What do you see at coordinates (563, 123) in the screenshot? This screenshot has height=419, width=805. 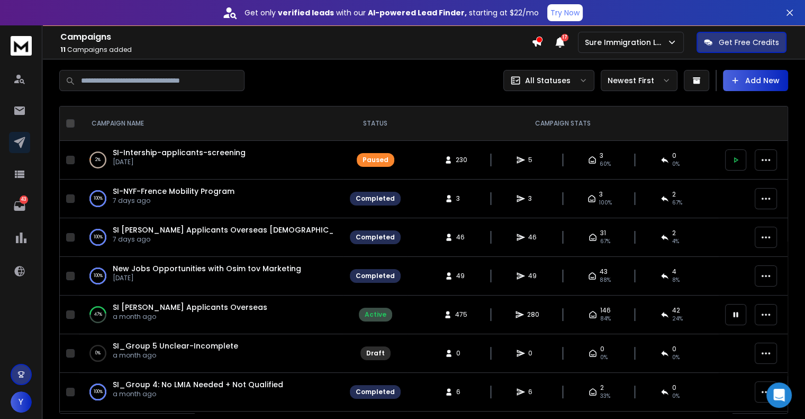 I see `th: CAMPAIGN STATS` at bounding box center [563, 123].